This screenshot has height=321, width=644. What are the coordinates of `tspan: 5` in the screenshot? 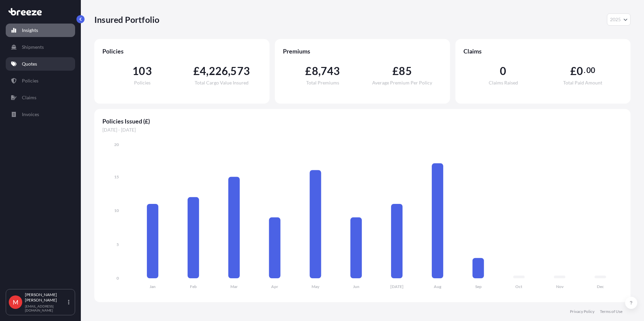 It's located at (118, 244).